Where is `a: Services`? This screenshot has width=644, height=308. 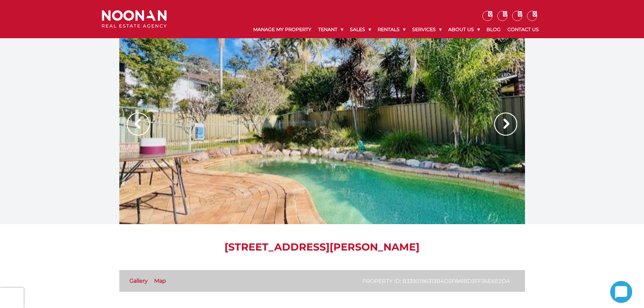 a: Services is located at coordinates (427, 29).